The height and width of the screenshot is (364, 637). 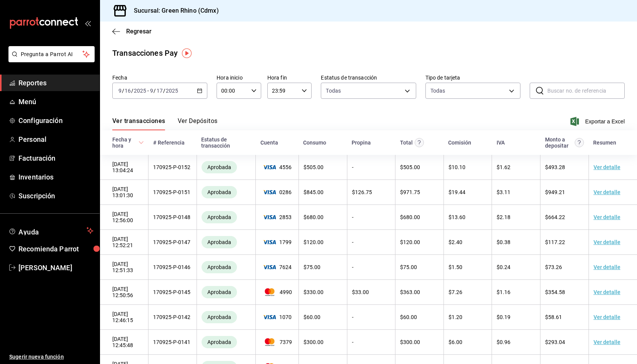 I want to click on svg: Este monto equivale al total pagado por el comensal antes de aplicar Comisión e IVA., so click(x=419, y=142).